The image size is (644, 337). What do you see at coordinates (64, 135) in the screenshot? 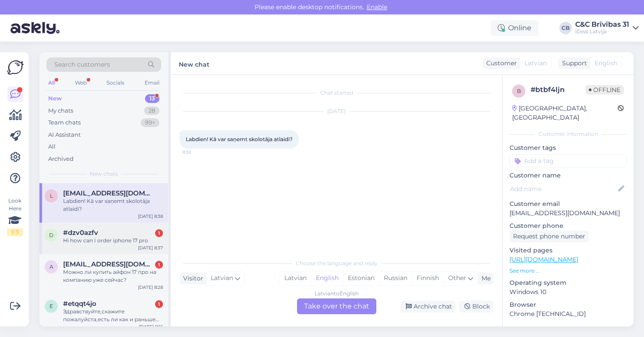
I see `div: AI Assistant` at bounding box center [64, 135].